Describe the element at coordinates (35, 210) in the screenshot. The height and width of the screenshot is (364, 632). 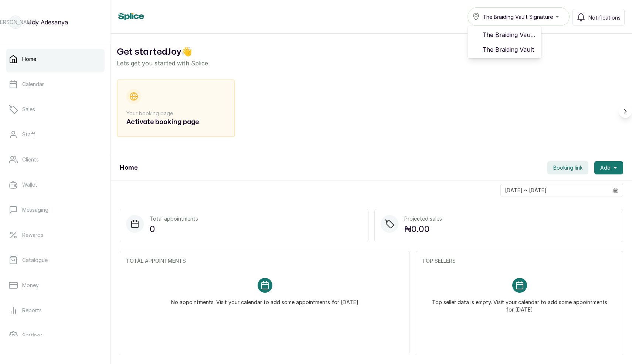
I see `p: Messaging` at that location.